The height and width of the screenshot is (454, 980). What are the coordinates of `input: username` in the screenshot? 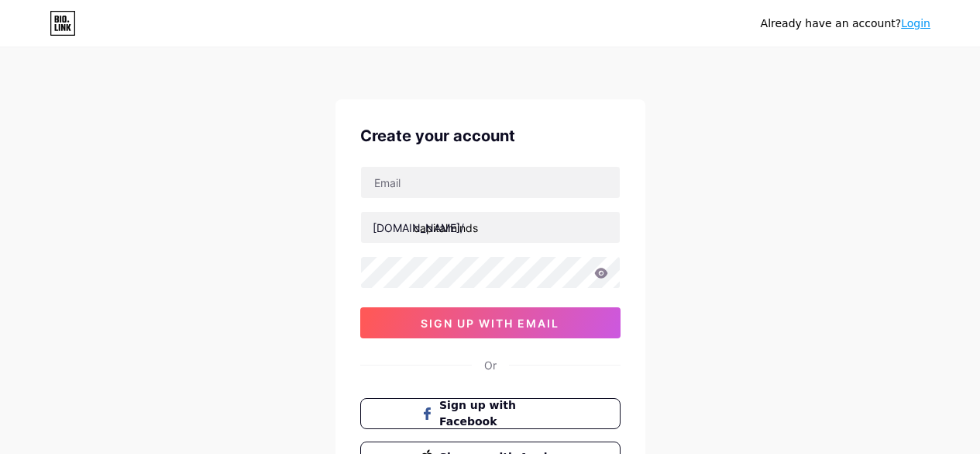 It's located at (490, 227).